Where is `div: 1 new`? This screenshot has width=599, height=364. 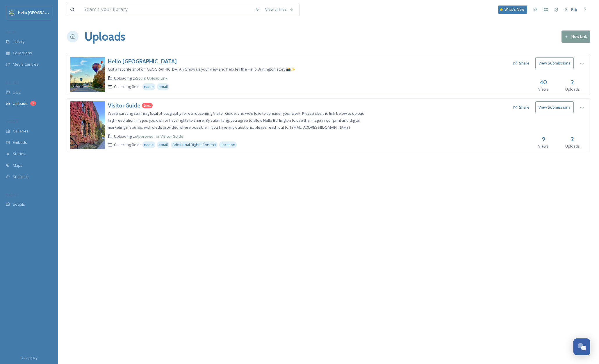
div: 1 new is located at coordinates (147, 105).